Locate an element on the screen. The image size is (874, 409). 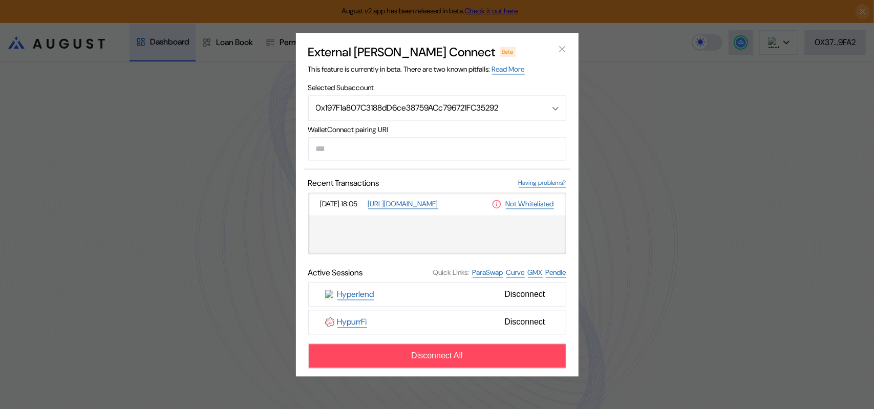
a: Having problems? is located at coordinates (542, 183).